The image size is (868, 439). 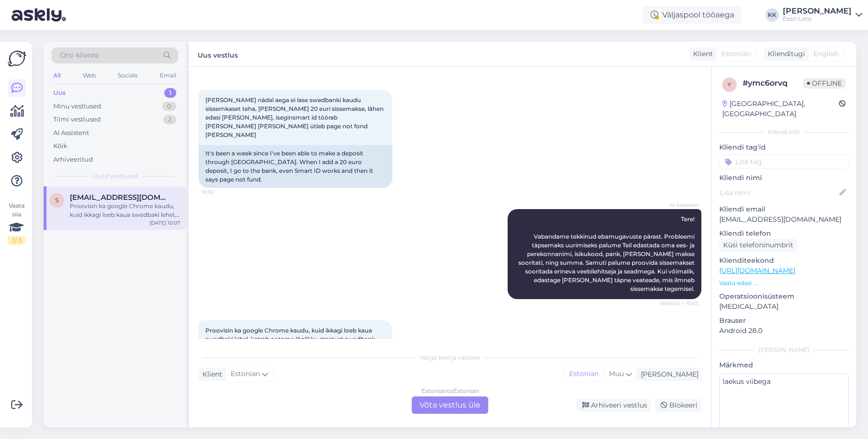 What do you see at coordinates (71, 133) in the screenshot?
I see `div: AI Assistent` at bounding box center [71, 133].